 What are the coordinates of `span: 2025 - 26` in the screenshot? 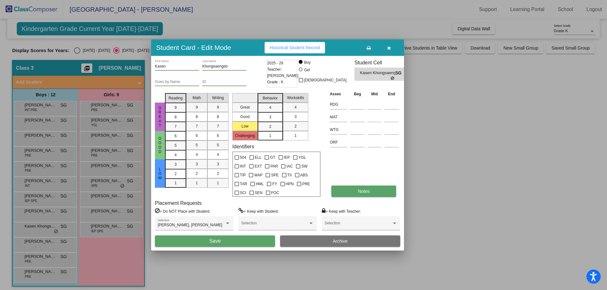 It's located at (275, 63).